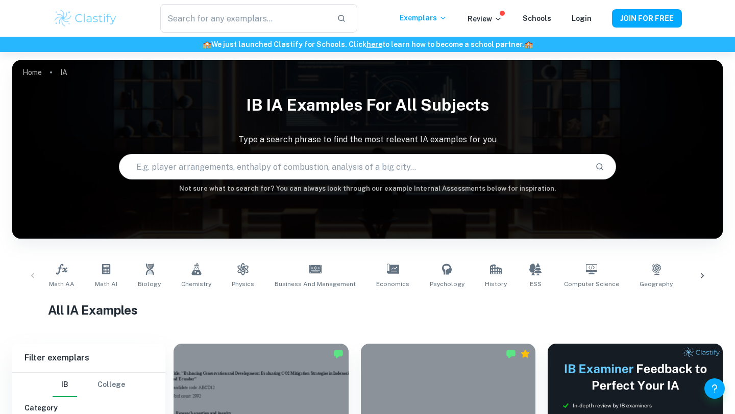 This screenshot has width=735, height=414. I want to click on h1: IB IA examples for all subjects, so click(367, 105).